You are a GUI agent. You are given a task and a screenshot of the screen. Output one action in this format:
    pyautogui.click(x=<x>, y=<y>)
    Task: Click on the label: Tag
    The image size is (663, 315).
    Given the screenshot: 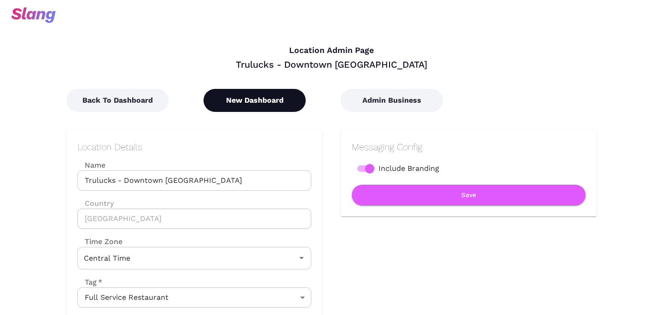 What is the action you would take?
    pyautogui.click(x=90, y=282)
    